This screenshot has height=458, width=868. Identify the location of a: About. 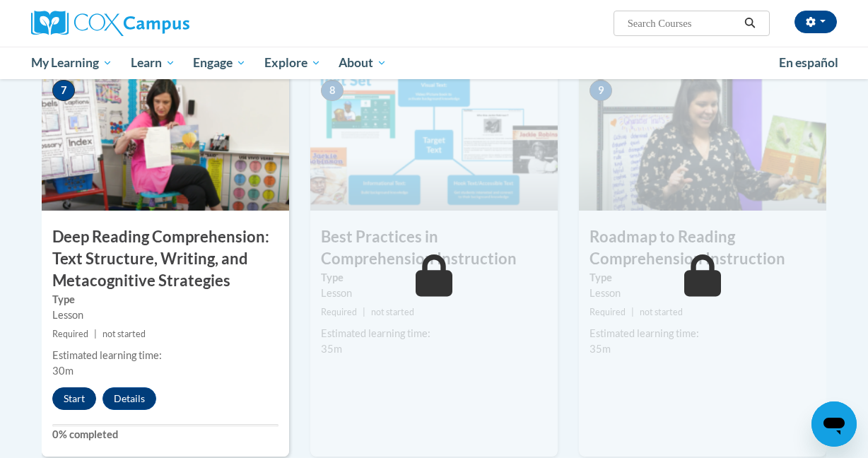
(363, 63).